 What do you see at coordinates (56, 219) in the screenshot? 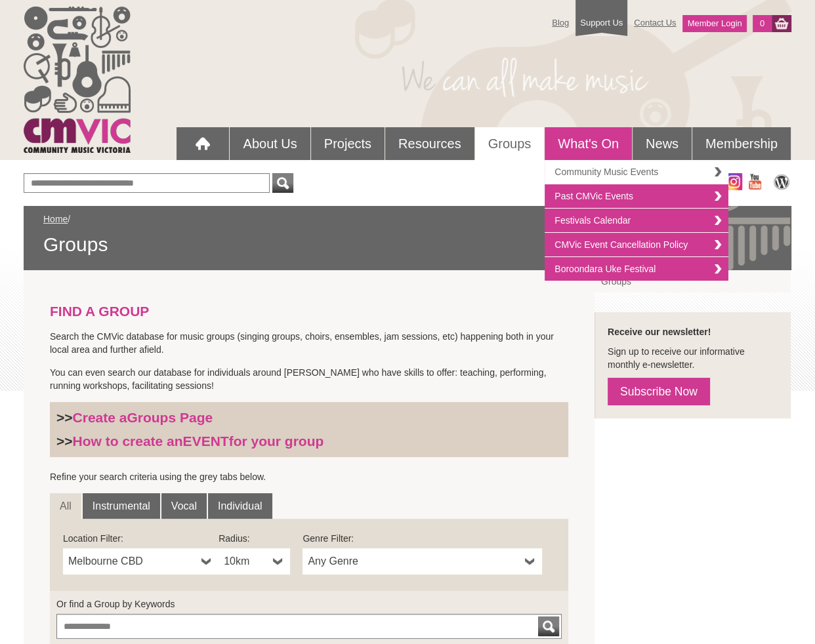
I see `a: Home` at bounding box center [56, 219].